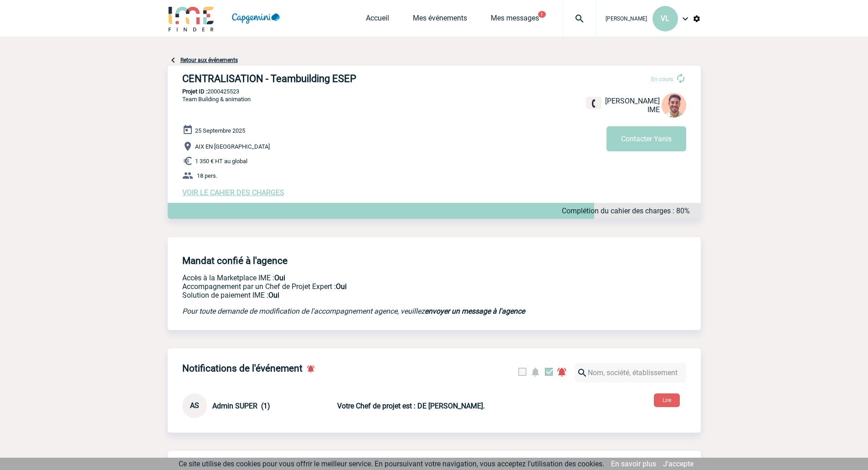 This screenshot has width=868, height=470. Describe the element at coordinates (353, 310) in the screenshot. I see `em: Pour toute demande de modification de l'accompagnement agence, veuillez` at that location.